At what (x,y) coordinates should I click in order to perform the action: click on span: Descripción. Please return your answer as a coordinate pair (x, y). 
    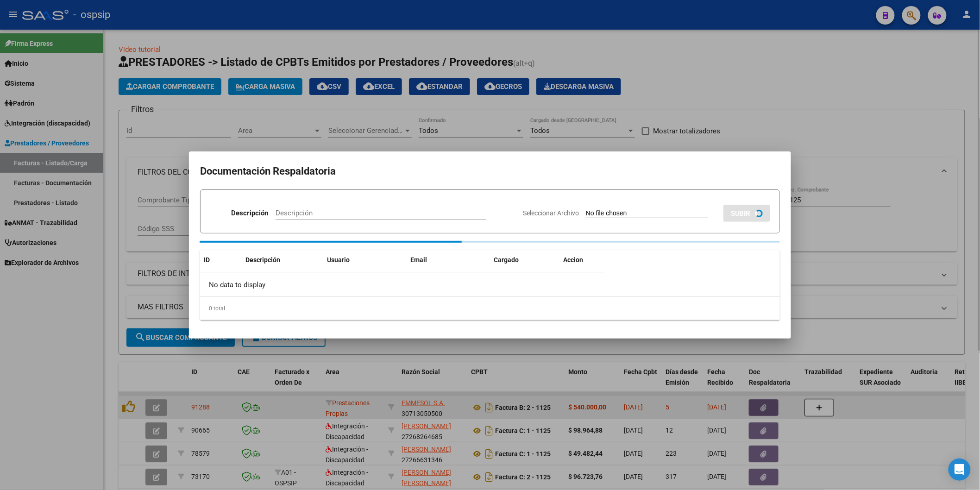
    Looking at the image, I should click on (262, 260).